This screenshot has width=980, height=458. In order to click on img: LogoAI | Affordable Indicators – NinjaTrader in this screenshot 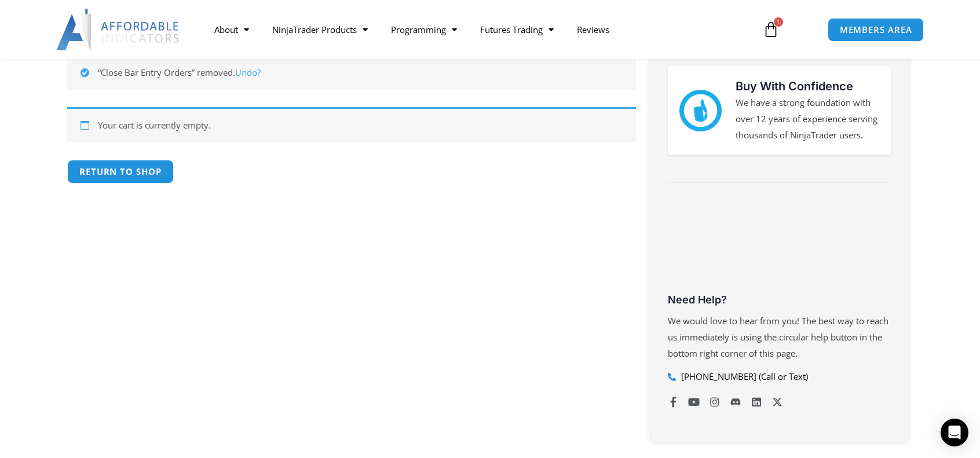, I will do `click(118, 30)`.